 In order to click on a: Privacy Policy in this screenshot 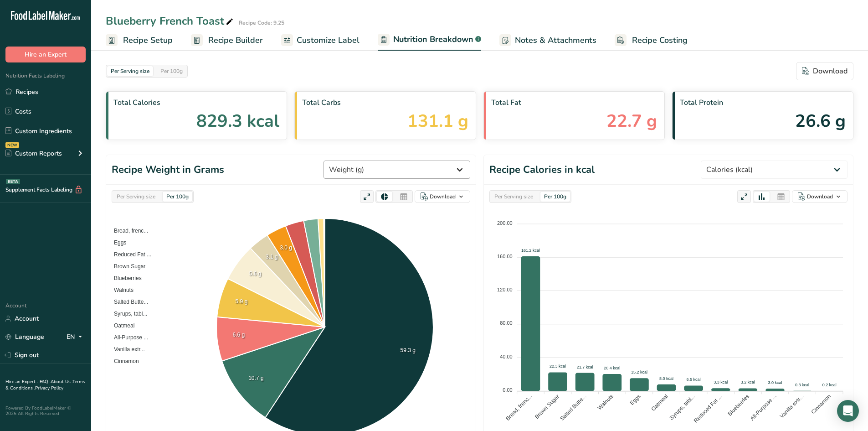, I will do `click(49, 388)`.